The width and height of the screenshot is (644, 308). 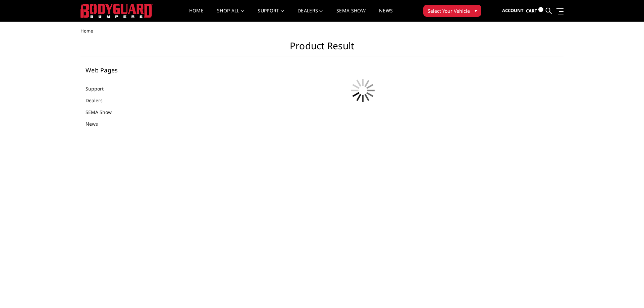 What do you see at coordinates (231, 15) in the screenshot?
I see `a: shop all` at bounding box center [231, 15].